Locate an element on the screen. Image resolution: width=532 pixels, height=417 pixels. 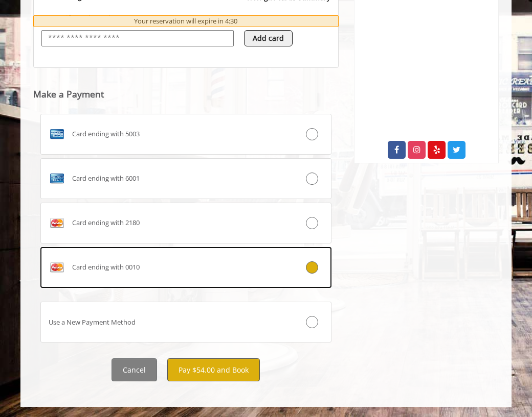
span: Card ending with 0010 is located at coordinates (106, 267).